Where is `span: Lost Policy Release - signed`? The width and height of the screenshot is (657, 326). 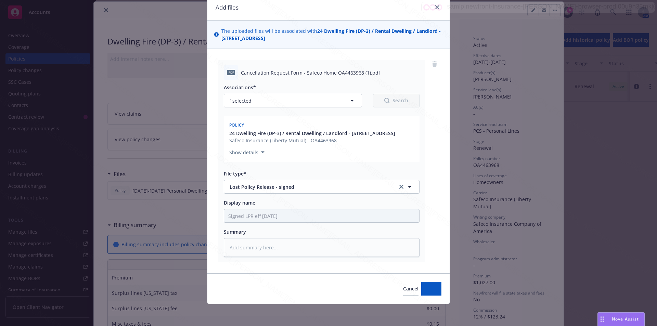 span: Lost Policy Release - signed is located at coordinates (309, 187).